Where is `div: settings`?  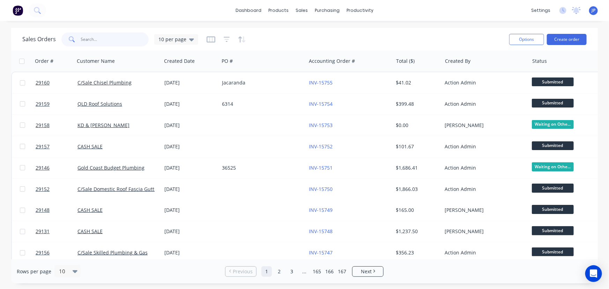
div: settings is located at coordinates (540, 10).